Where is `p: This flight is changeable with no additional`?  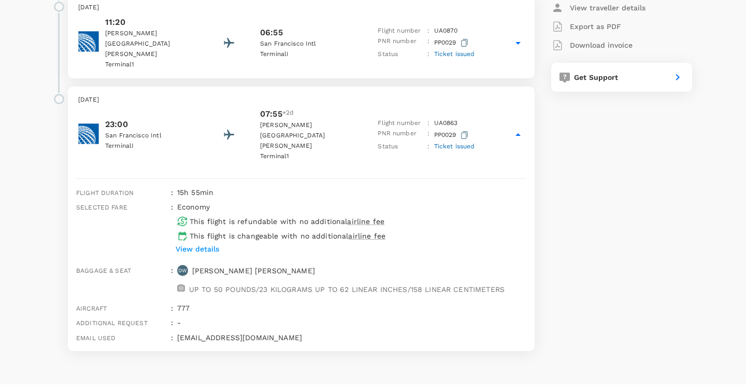 p: This flight is changeable with no additional is located at coordinates (288, 236).